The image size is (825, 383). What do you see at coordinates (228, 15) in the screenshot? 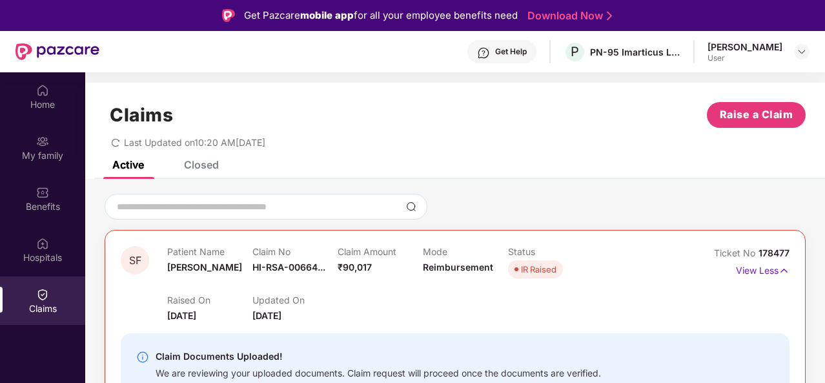
I see `img: Logo` at bounding box center [228, 15].